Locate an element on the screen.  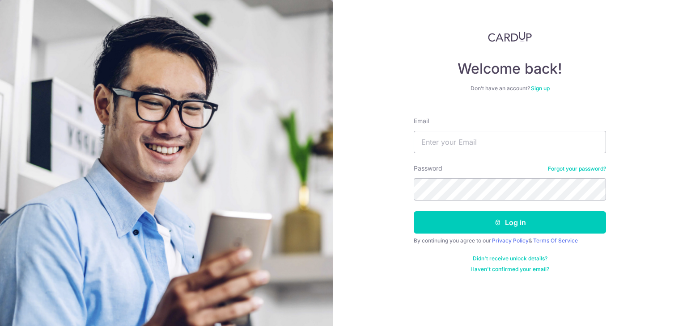
button: Log in is located at coordinates (510, 223).